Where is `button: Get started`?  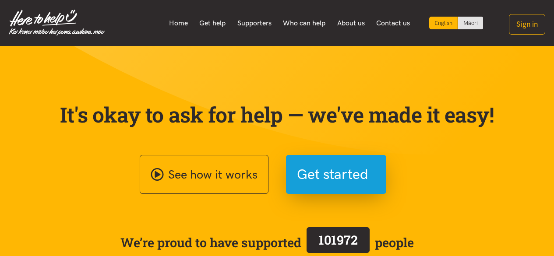 button: Get started is located at coordinates (336, 174).